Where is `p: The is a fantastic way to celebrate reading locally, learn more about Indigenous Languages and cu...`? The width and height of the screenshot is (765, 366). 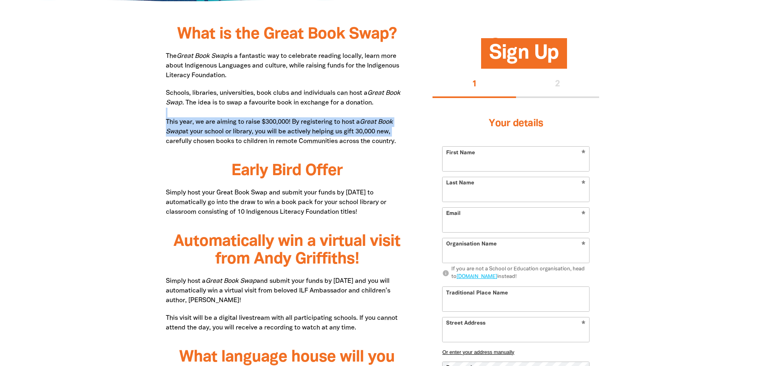
p: The is a fantastic way to celebrate reading locally, learn more about Indigenous Languages and cu... is located at coordinates (287, 66).